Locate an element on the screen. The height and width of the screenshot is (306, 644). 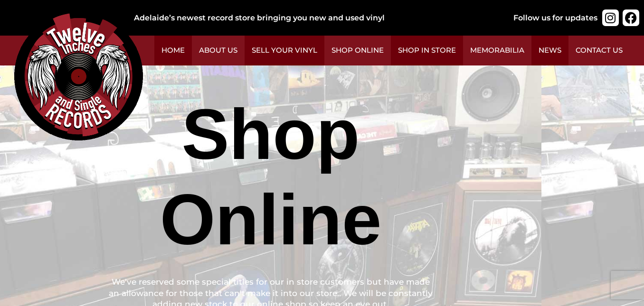
div: Follow us for updates is located at coordinates (555, 18).